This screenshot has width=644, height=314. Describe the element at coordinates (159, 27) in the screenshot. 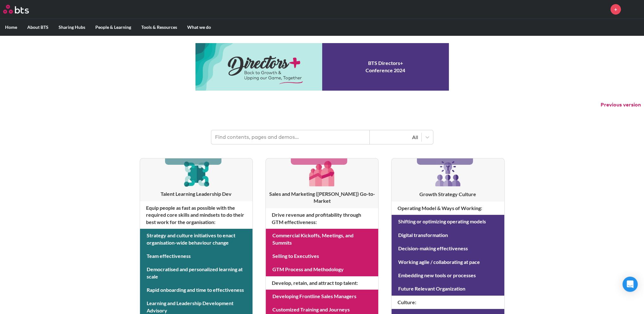

I see `label: Tools & Resources` at that location.